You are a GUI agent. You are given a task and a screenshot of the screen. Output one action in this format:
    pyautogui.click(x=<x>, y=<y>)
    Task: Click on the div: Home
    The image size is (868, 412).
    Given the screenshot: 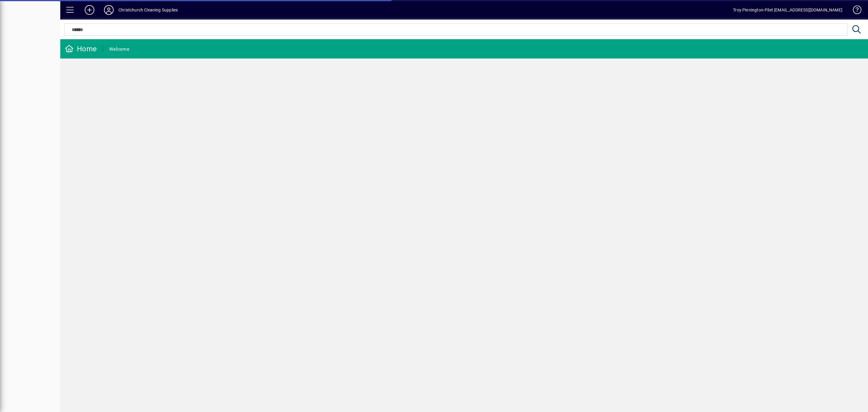 What is the action you would take?
    pyautogui.click(x=81, y=49)
    